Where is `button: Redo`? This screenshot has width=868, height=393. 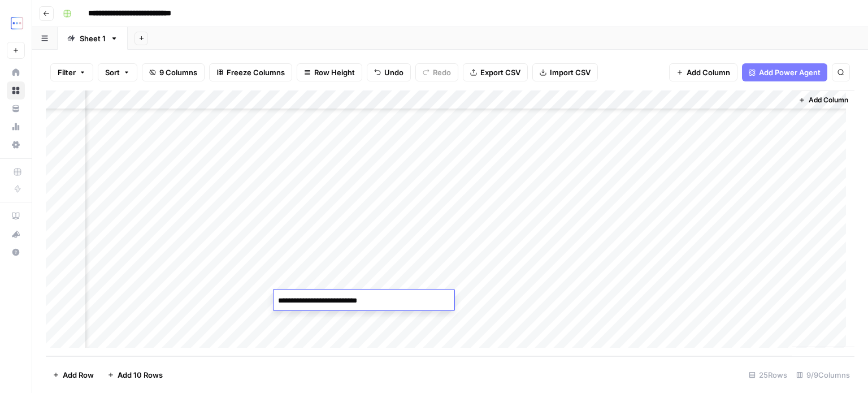 button: Redo is located at coordinates (437, 73).